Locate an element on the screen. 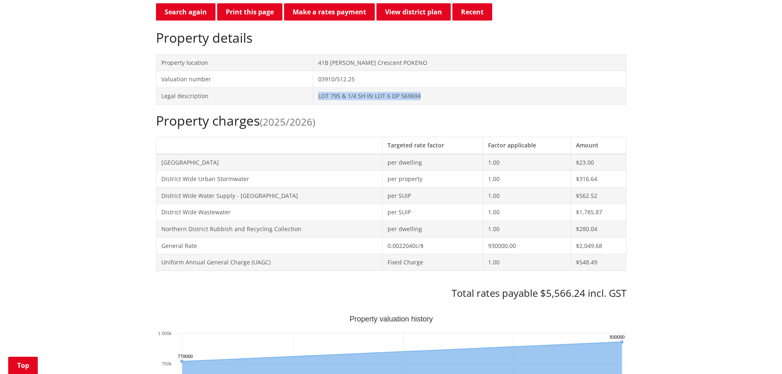  span: (2025/2026) is located at coordinates (287, 122).